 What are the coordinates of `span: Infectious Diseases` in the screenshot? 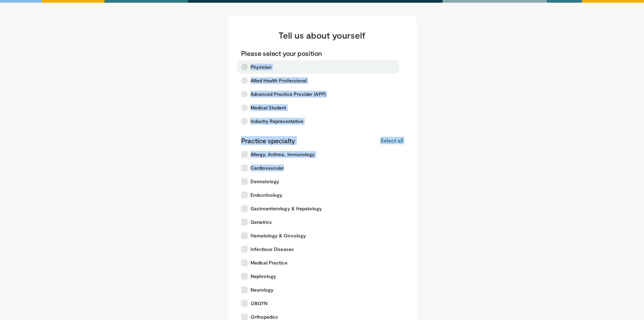 It's located at (272, 249).